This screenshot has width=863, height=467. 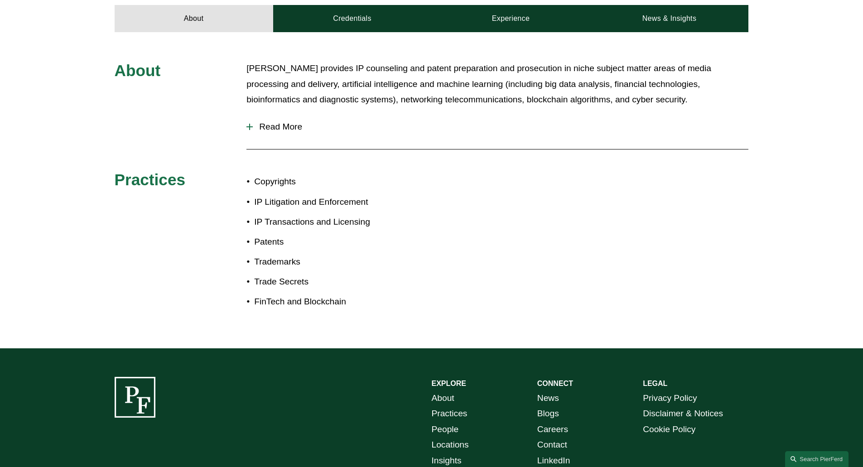 What do you see at coordinates (555, 383) in the screenshot?
I see `strong: CONNECT` at bounding box center [555, 383].